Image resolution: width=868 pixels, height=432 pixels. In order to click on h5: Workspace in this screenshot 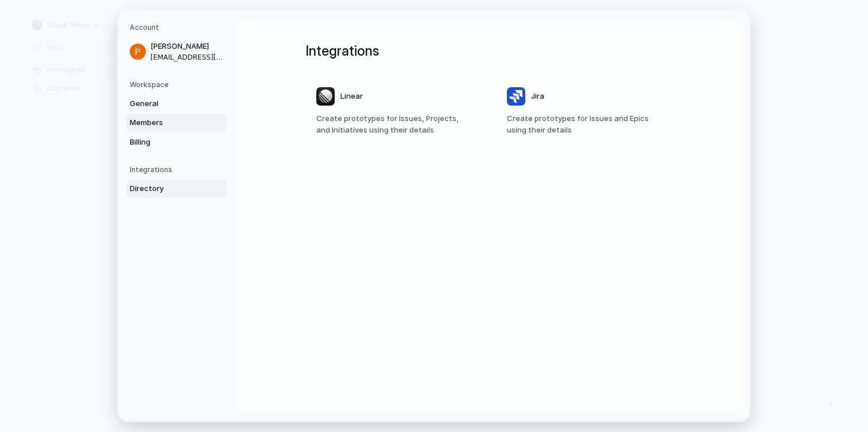, I will do `click(178, 85)`.